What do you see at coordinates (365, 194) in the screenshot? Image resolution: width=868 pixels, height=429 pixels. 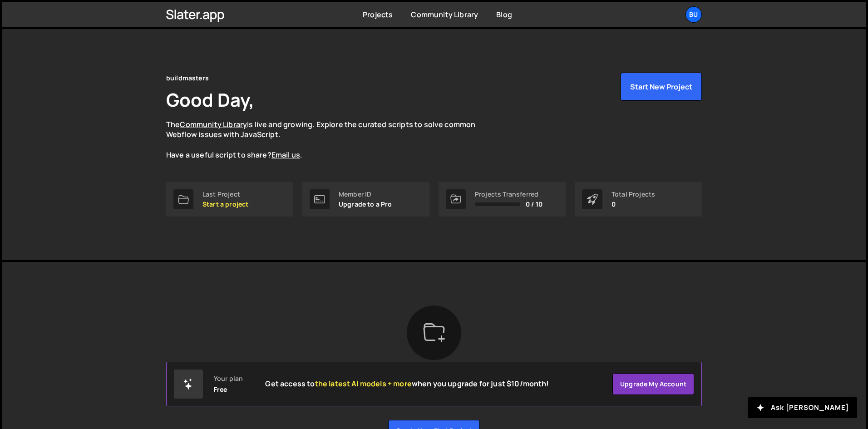 I see `div: Member ID` at bounding box center [365, 194].